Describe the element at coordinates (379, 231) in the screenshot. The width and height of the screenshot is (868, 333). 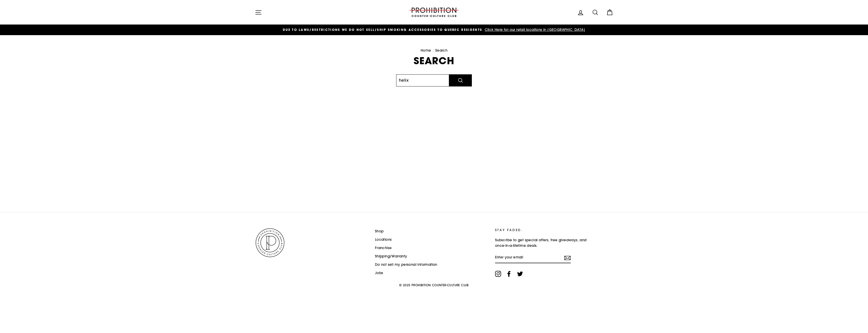
I see `a: Shop` at that location.